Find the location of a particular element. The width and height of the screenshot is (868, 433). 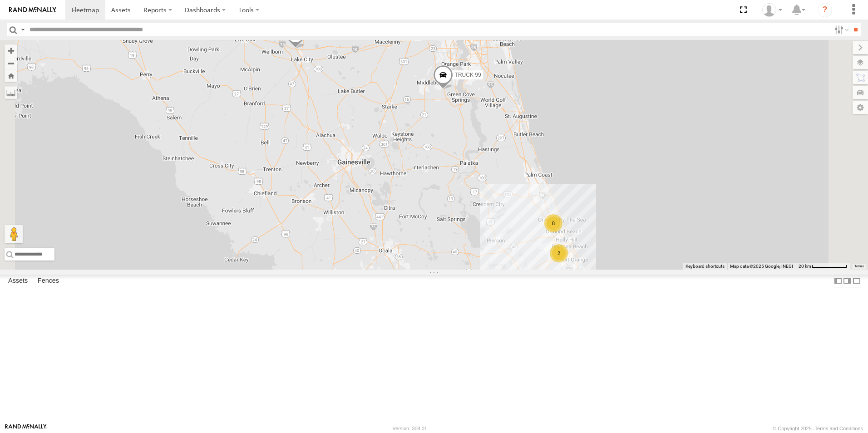

label: Search Filter Options is located at coordinates (840, 30).